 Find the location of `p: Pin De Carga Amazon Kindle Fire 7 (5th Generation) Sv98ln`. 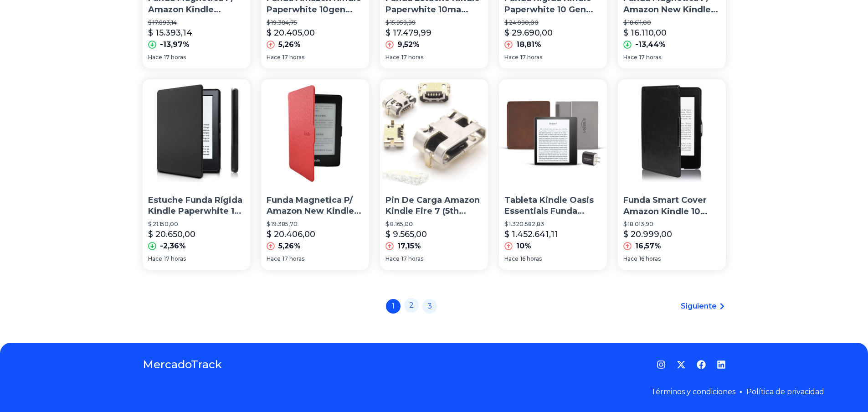

p: Pin De Carga Amazon Kindle Fire 7 (5th Generation) Sv98ln is located at coordinates (434, 206).